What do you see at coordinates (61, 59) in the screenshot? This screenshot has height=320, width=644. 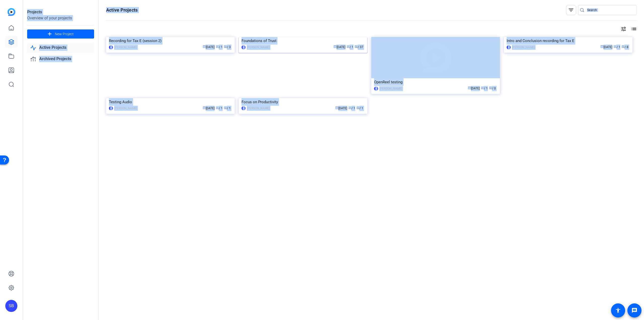 I see `a: Archived Projects` at bounding box center [61, 59].